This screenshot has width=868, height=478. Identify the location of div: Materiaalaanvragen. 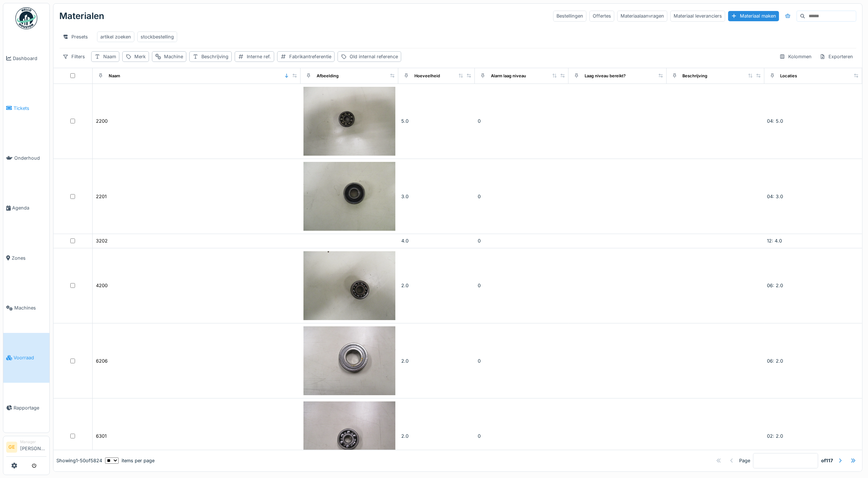
(642, 16).